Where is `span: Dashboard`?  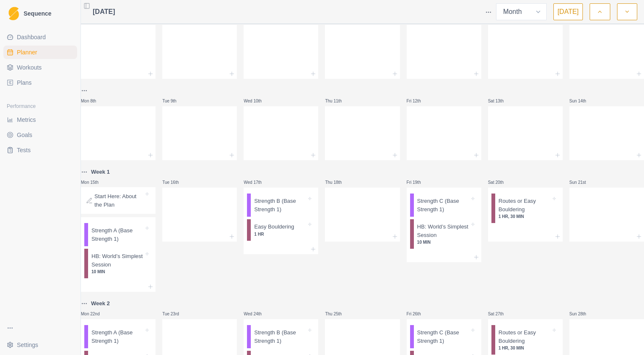
span: Dashboard is located at coordinates (31, 37).